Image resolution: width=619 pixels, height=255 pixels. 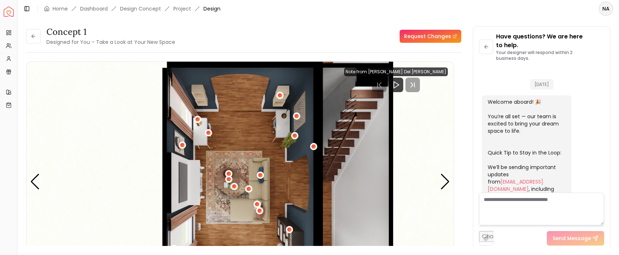 I want to click on a: Project, so click(x=182, y=9).